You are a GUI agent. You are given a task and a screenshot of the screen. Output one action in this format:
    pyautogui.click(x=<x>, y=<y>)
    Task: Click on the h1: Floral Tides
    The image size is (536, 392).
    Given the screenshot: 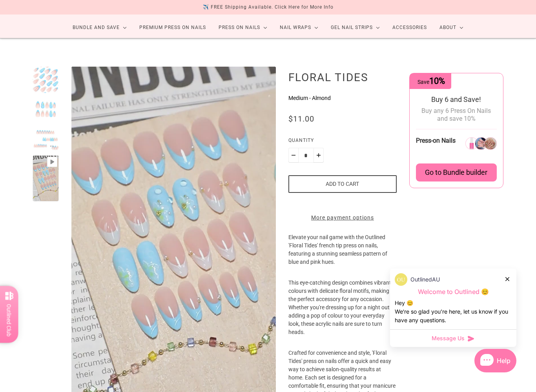 What is the action you would take?
    pyautogui.click(x=343, y=77)
    